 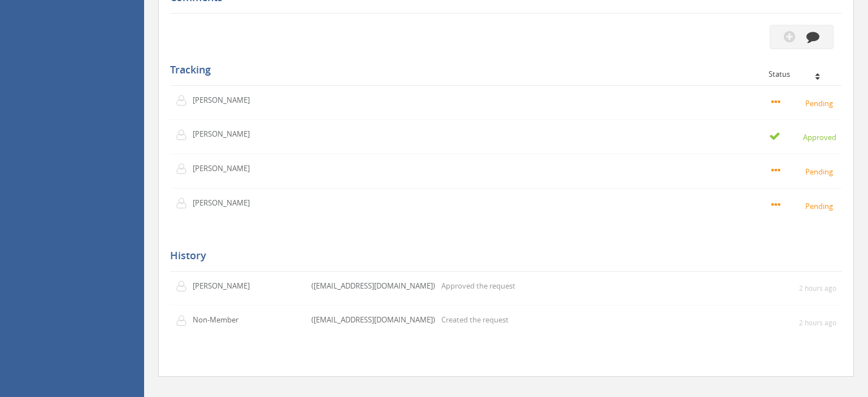 What do you see at coordinates (478, 286) in the screenshot?
I see `p: Approved the request` at bounding box center [478, 286].